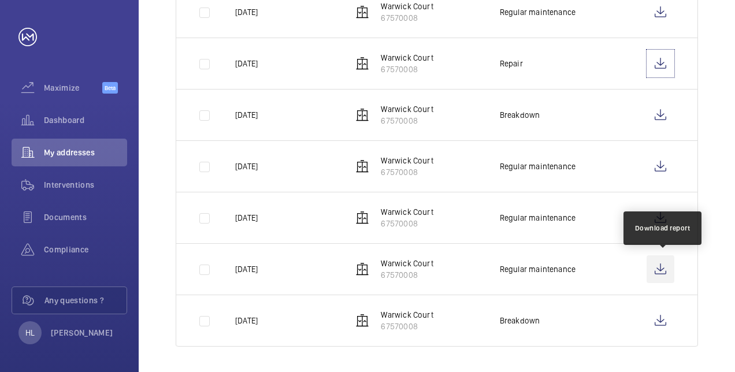 The height and width of the screenshot is (372, 735). What do you see at coordinates (663, 228) in the screenshot?
I see `div: Download report` at bounding box center [663, 228].